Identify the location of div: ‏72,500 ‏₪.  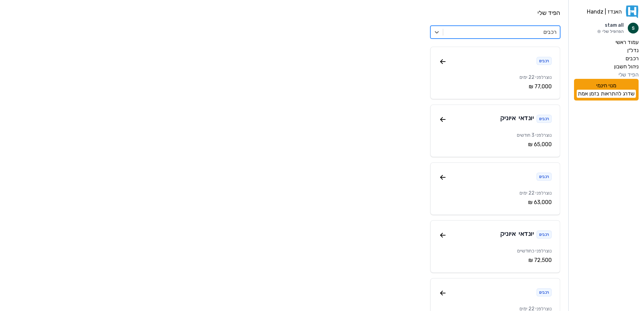
(495, 260).